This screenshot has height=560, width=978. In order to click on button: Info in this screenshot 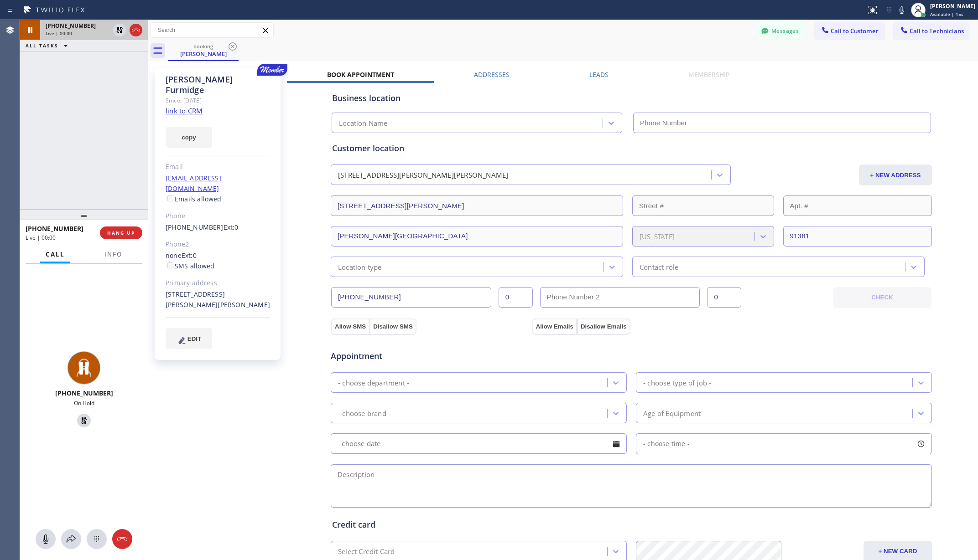, I will do `click(114, 254)`.